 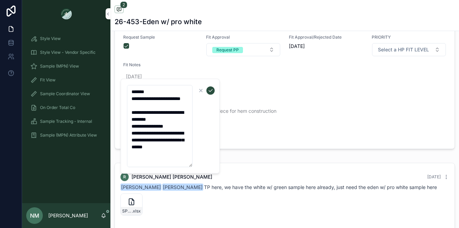 What do you see at coordinates (66, 108) in the screenshot?
I see `a: On Order Total Co` at bounding box center [66, 108].